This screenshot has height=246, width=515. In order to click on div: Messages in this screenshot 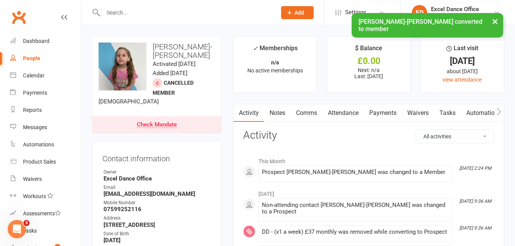, I will do `click(35, 127)`.